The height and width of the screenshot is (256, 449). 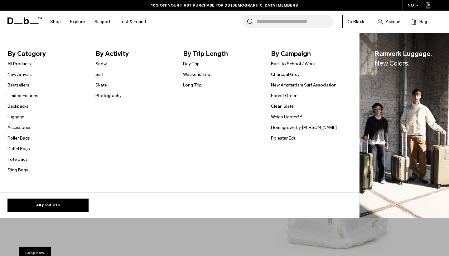 I want to click on span: By Activity, so click(x=134, y=54).